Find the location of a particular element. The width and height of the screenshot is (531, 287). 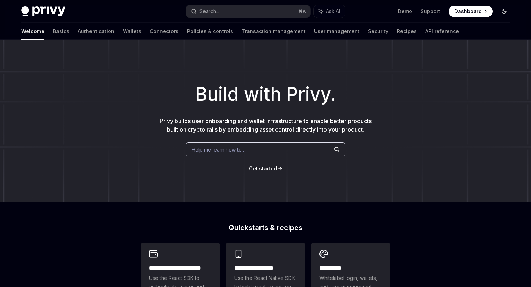

a: Get started is located at coordinates (263, 168).